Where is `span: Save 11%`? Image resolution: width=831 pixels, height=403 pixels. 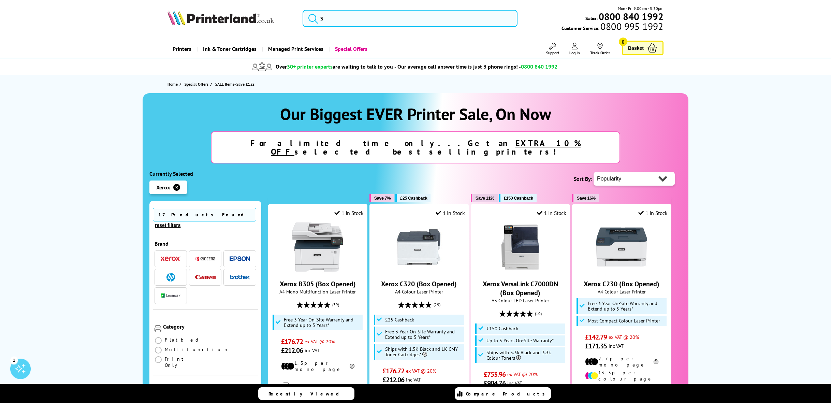
span: Save 11% is located at coordinates (485, 198).